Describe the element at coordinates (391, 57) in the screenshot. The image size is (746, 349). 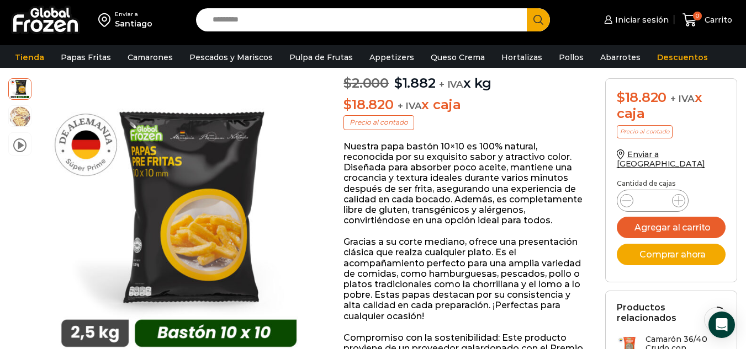
I see `a: Appetizers` at that location.